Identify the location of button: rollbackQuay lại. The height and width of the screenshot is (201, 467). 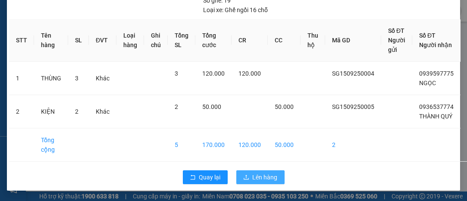
(205, 177).